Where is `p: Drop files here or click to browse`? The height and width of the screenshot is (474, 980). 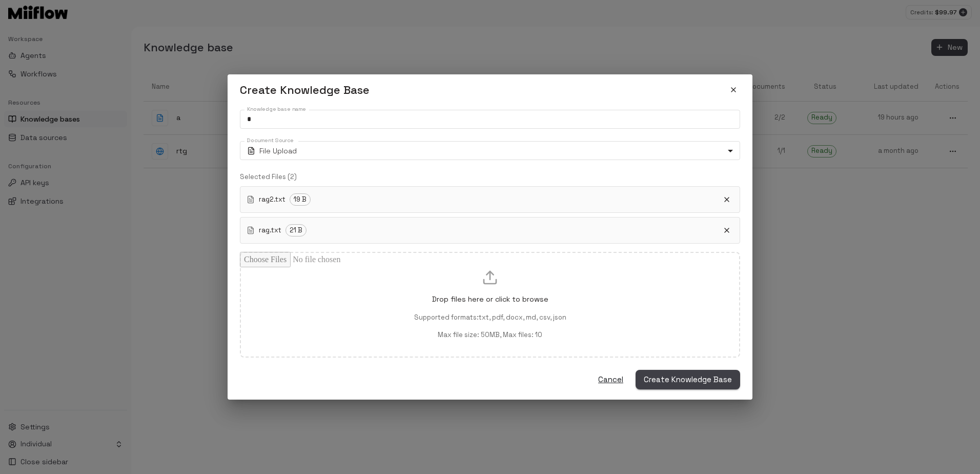
p: Drop files here or click to browse is located at coordinates (490, 299).